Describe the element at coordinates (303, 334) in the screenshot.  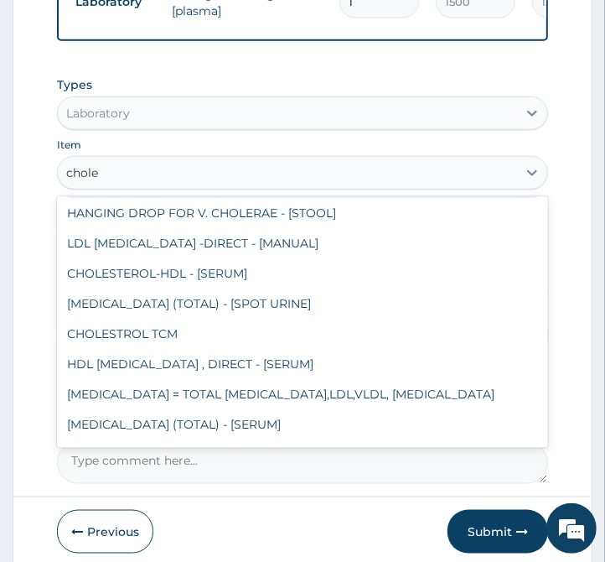
I see `div: CHOLESTROL TCM` at that location.